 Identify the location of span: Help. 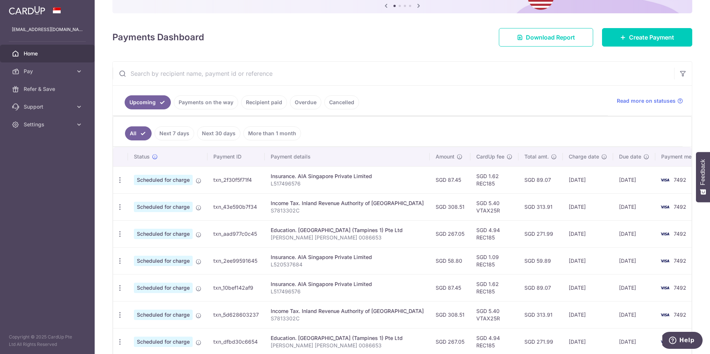
(24, 9).